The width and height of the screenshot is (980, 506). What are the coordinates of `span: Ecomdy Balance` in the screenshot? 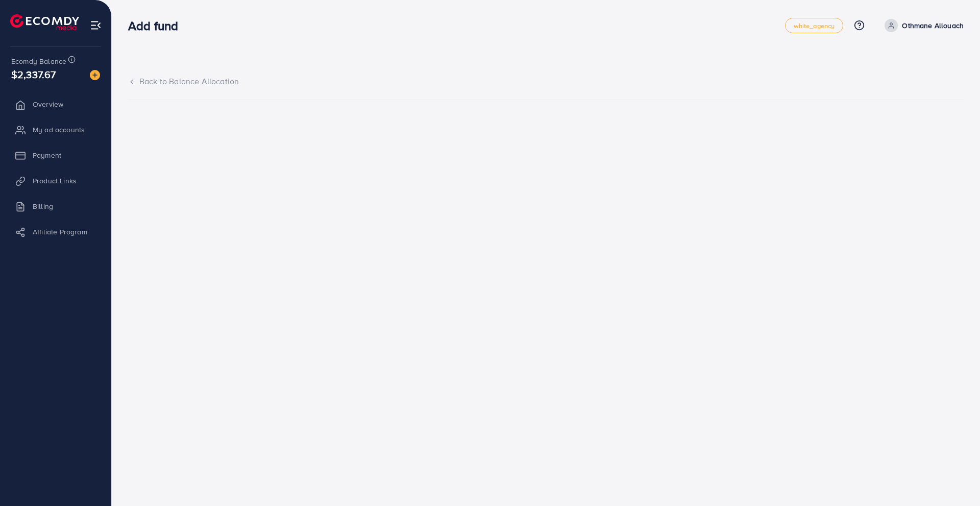 It's located at (39, 62).